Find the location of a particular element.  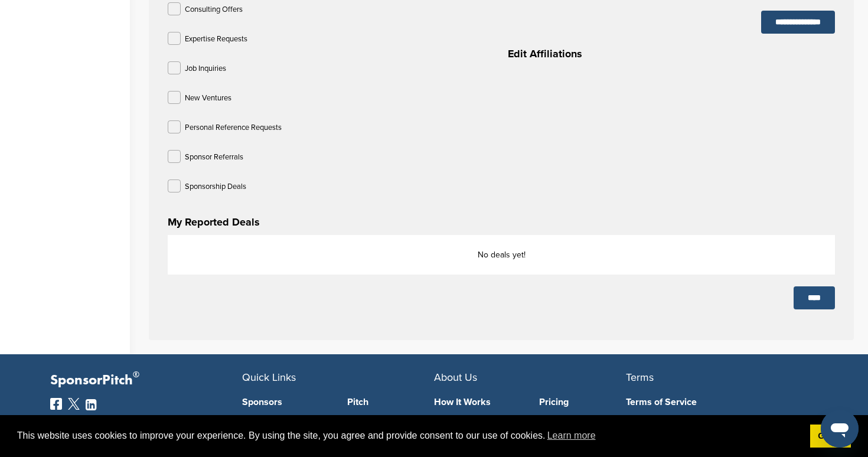

a: Pricing is located at coordinates (582, 402).